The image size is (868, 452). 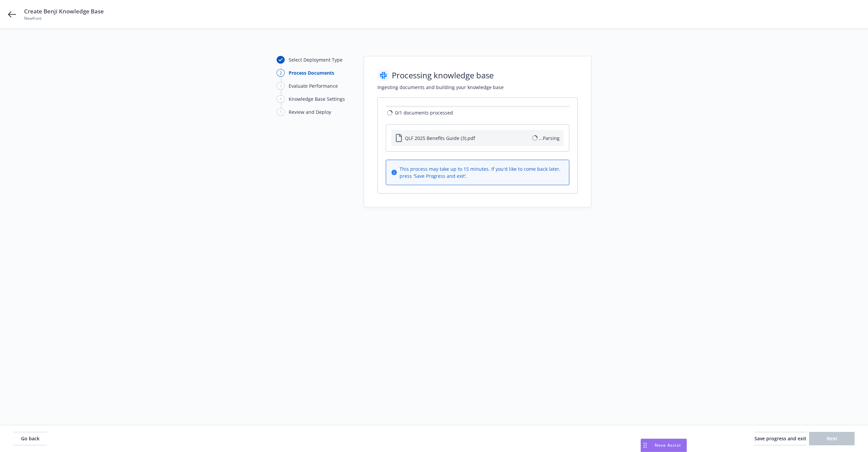 What do you see at coordinates (30, 438) in the screenshot?
I see `span: Go back` at bounding box center [30, 438].